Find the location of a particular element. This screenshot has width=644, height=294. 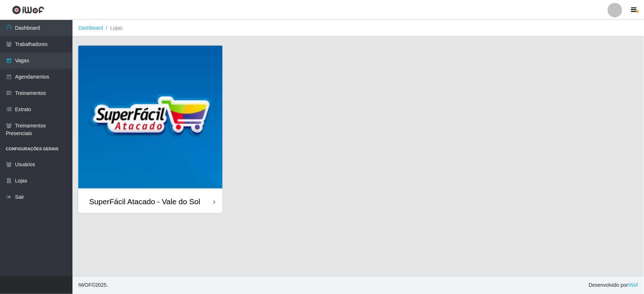

a: iWof is located at coordinates (633, 286).